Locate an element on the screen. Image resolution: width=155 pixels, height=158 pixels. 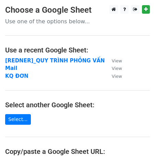
a: KQ ĐƠN is located at coordinates (17, 76).